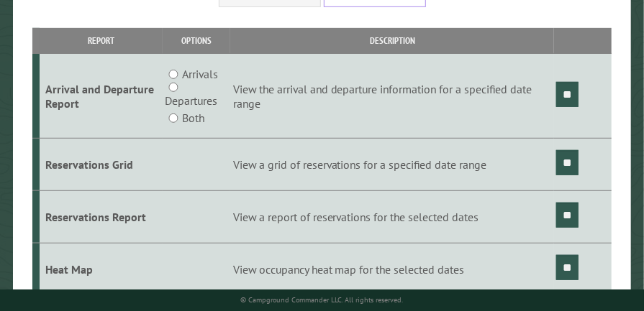 The height and width of the screenshot is (311, 644). I want to click on th: Report, so click(100, 41).